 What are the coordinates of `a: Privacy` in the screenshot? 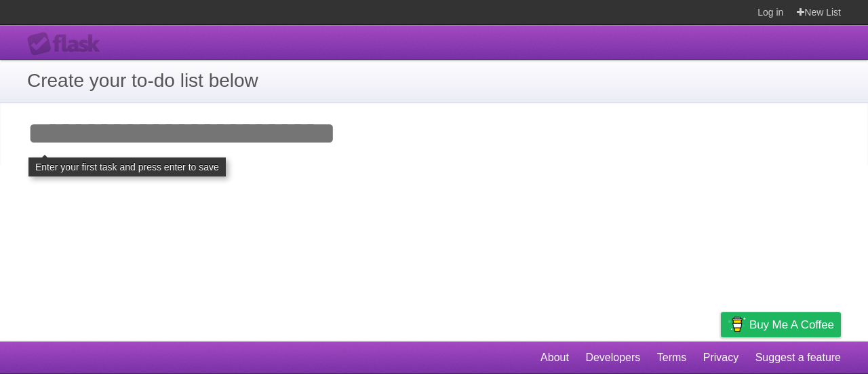 It's located at (721, 358).